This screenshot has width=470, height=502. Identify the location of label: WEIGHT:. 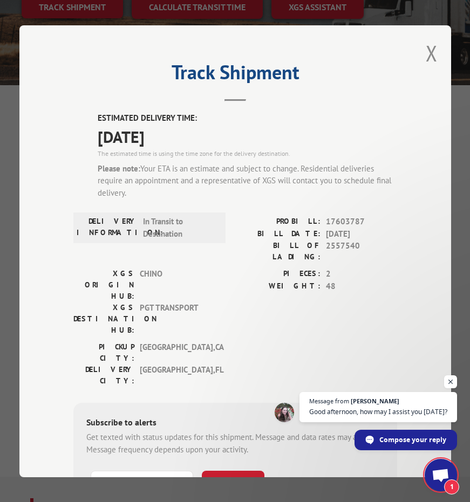
(278, 286).